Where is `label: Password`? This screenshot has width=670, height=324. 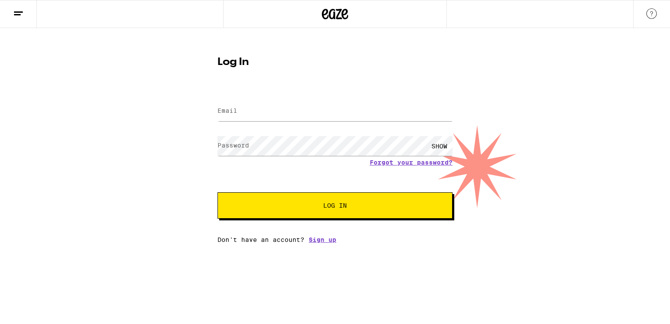 label: Password is located at coordinates (233, 145).